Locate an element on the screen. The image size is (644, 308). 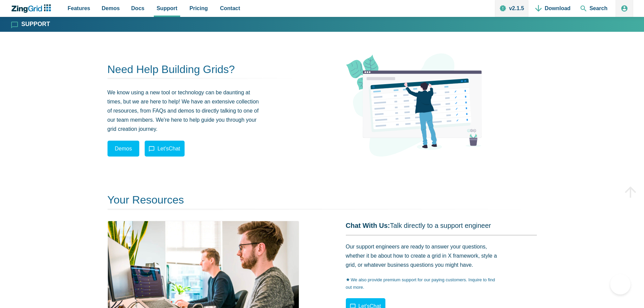
h2: Need Help Building Grids? is located at coordinates (203, 71).